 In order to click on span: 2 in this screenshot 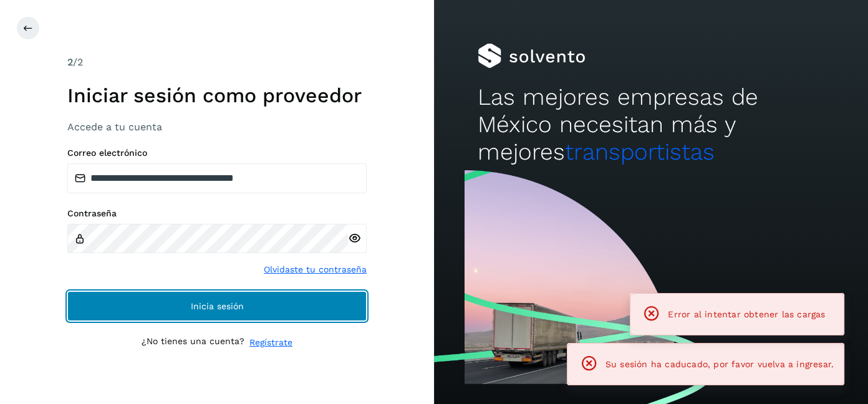, I will do `click(70, 62)`.